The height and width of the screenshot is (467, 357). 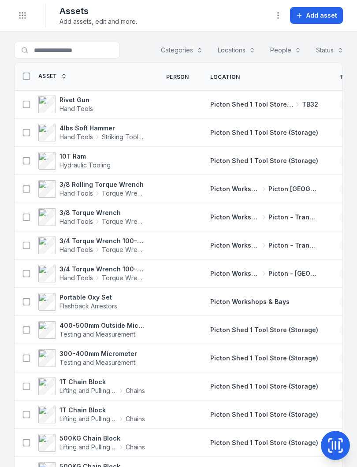 What do you see at coordinates (178, 77) in the screenshot?
I see `span: Person` at bounding box center [178, 77].